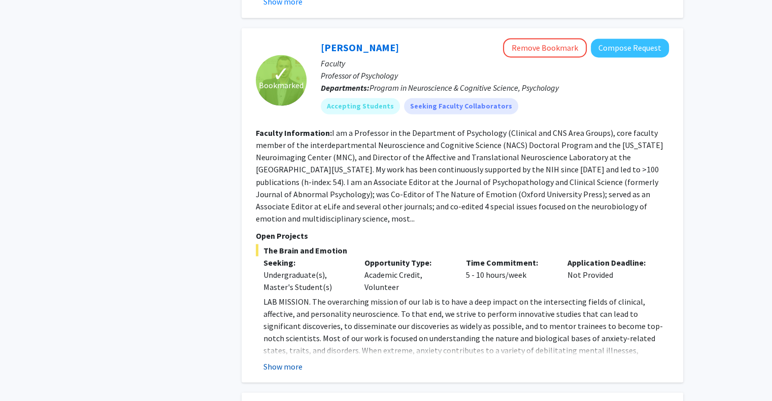 The width and height of the screenshot is (772, 401). Describe the element at coordinates (306, 262) in the screenshot. I see `p: Seeking:` at that location.